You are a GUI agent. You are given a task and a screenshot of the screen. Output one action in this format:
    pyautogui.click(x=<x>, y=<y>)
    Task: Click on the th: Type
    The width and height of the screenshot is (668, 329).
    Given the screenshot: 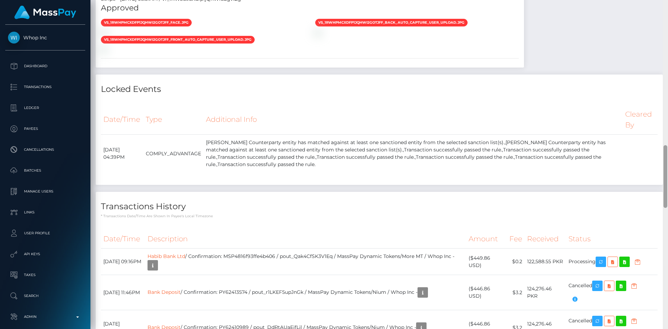 What is the action you would take?
    pyautogui.click(x=173, y=119)
    